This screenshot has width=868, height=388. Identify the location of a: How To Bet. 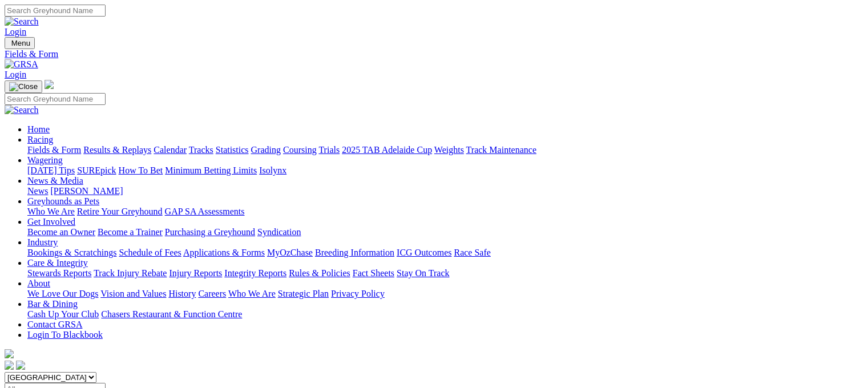
(141, 170).